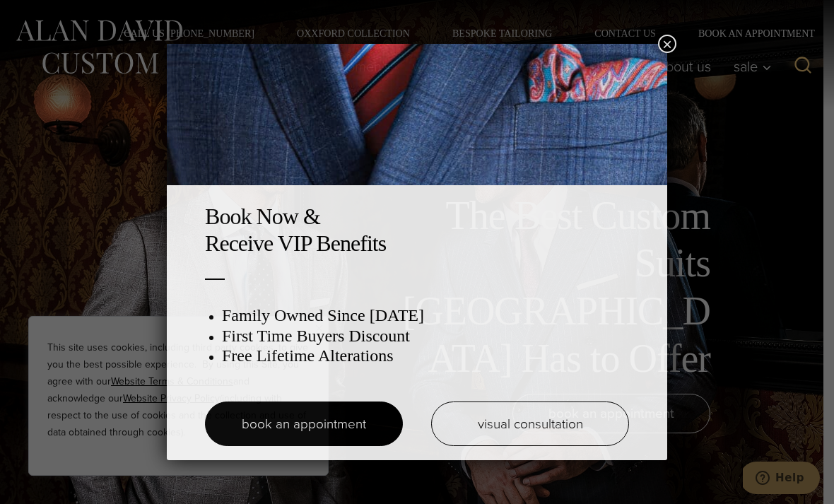 This screenshot has height=504, width=834. I want to click on button: Close, so click(667, 44).